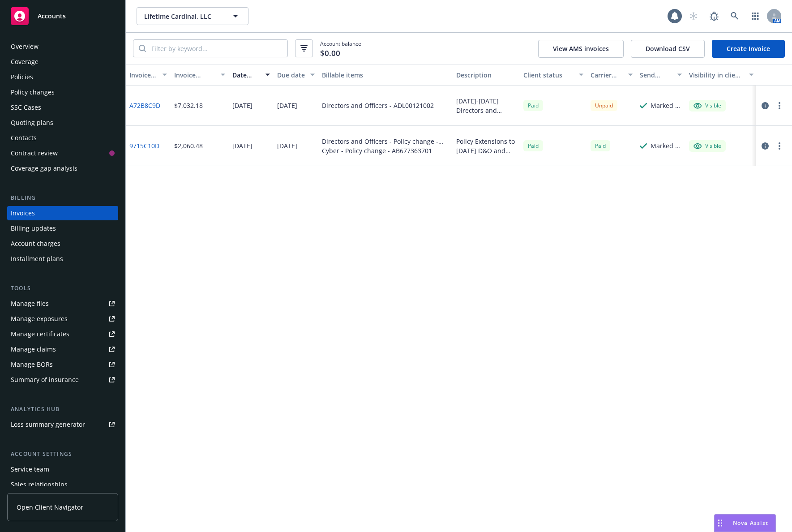 This screenshot has height=532, width=792. Describe the element at coordinates (143, 48) in the screenshot. I see `svg: Search` at that location.